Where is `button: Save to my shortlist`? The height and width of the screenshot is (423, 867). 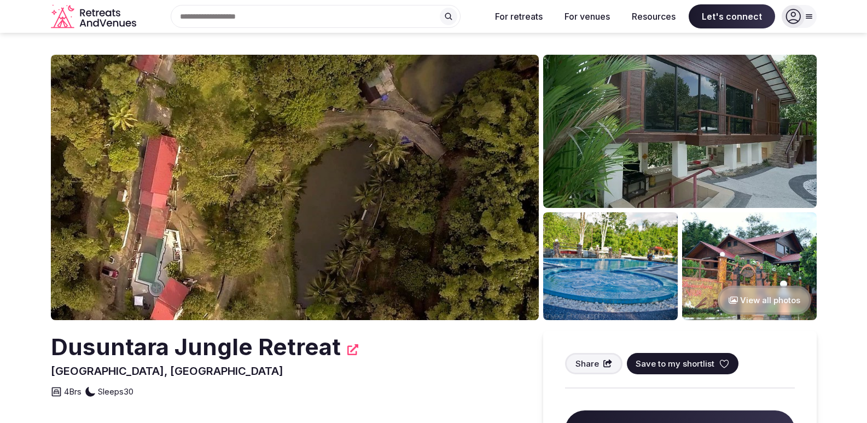 button: Save to my shortlist is located at coordinates (682, 363).